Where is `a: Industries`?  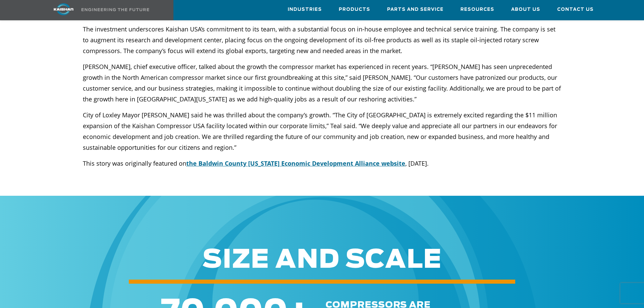
a: Industries is located at coordinates (304, 9).